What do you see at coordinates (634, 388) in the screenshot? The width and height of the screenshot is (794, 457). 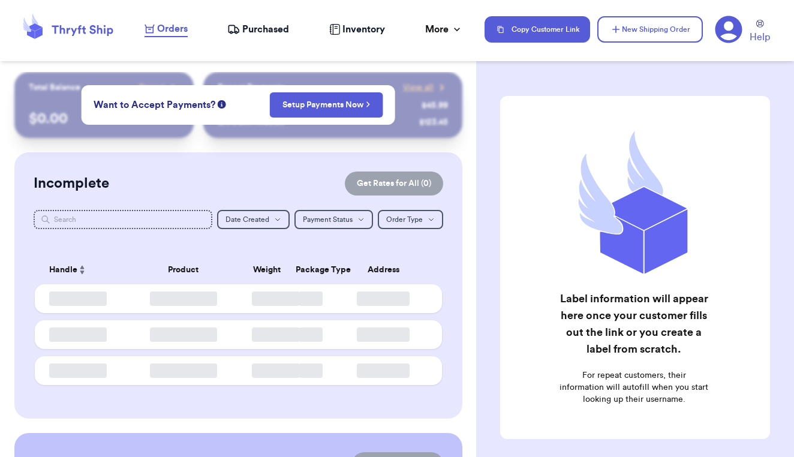 I see `p: For repeat customers, their information will autofill when you start looking up their username.` at bounding box center [634, 388].